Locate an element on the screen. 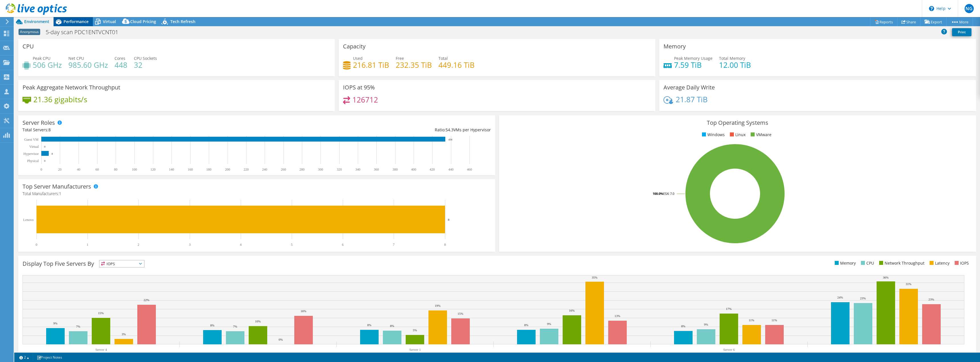  h4: Total Manufacturers: is located at coordinates (257, 194).